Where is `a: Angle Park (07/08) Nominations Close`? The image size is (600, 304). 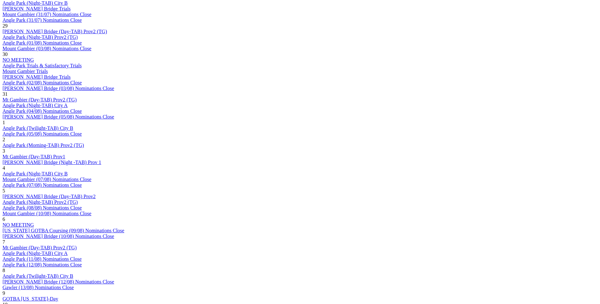 a: Angle Park (07/08) Nominations Close is located at coordinates (42, 185).